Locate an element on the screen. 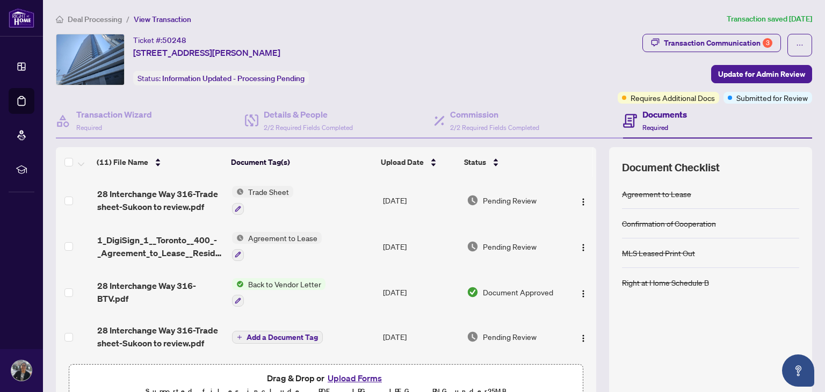  span: Requires Additional Docs is located at coordinates (673, 98).